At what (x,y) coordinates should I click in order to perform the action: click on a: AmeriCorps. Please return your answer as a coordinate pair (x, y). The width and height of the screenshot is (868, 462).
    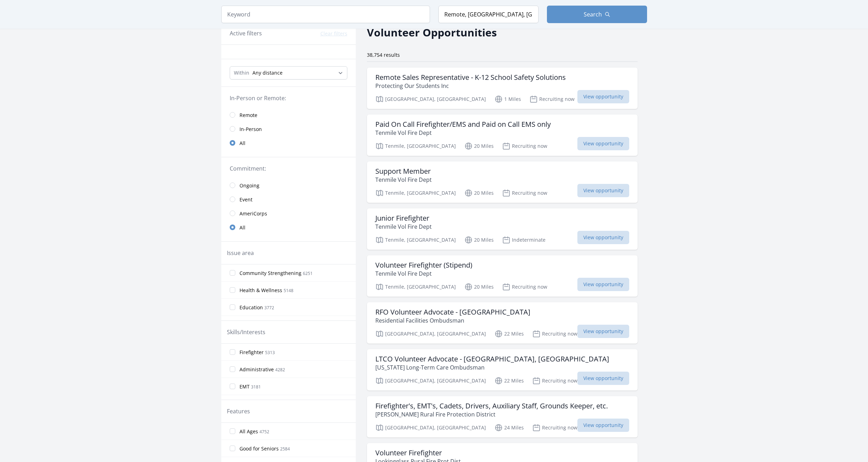
    Looking at the image, I should click on (289, 214).